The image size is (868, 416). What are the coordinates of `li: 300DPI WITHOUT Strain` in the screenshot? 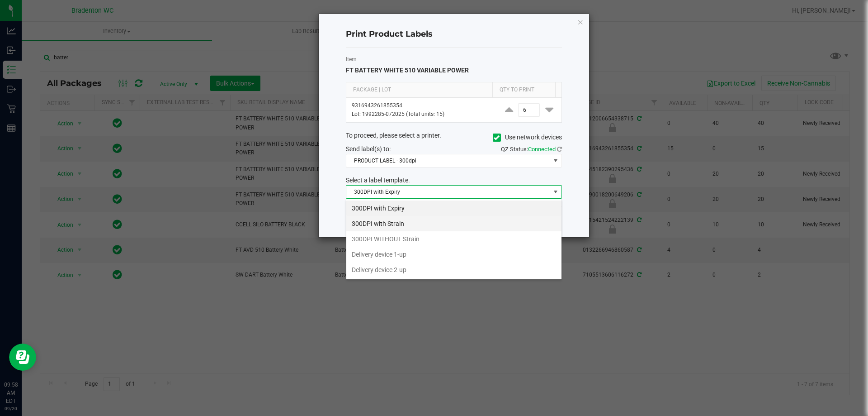 It's located at (453, 238).